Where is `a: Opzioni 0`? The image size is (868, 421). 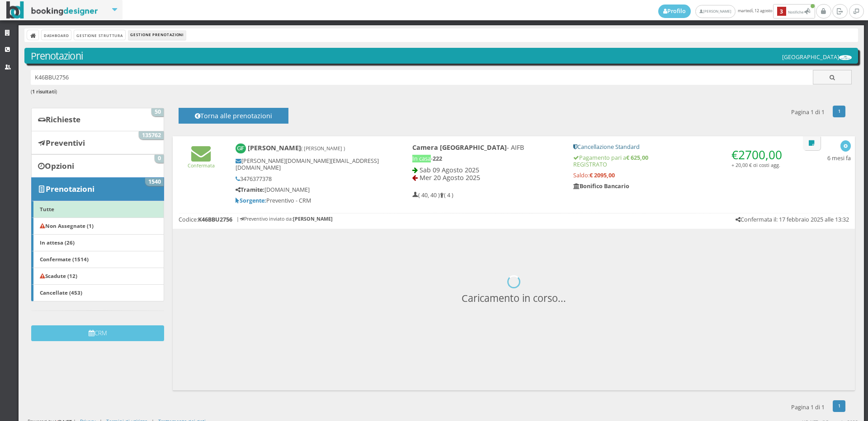
a: Opzioni 0 is located at coordinates (98, 166).